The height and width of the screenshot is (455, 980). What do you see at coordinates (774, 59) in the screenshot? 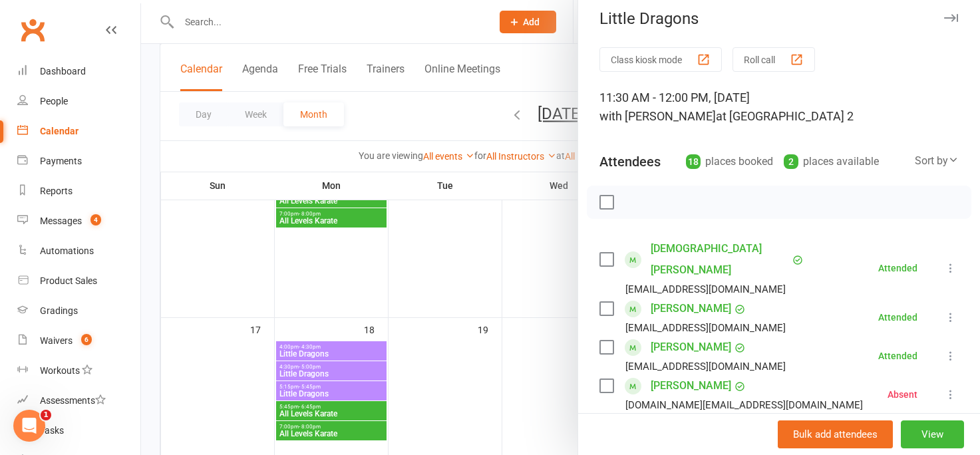
I see `button: Roll call` at bounding box center [774, 59].